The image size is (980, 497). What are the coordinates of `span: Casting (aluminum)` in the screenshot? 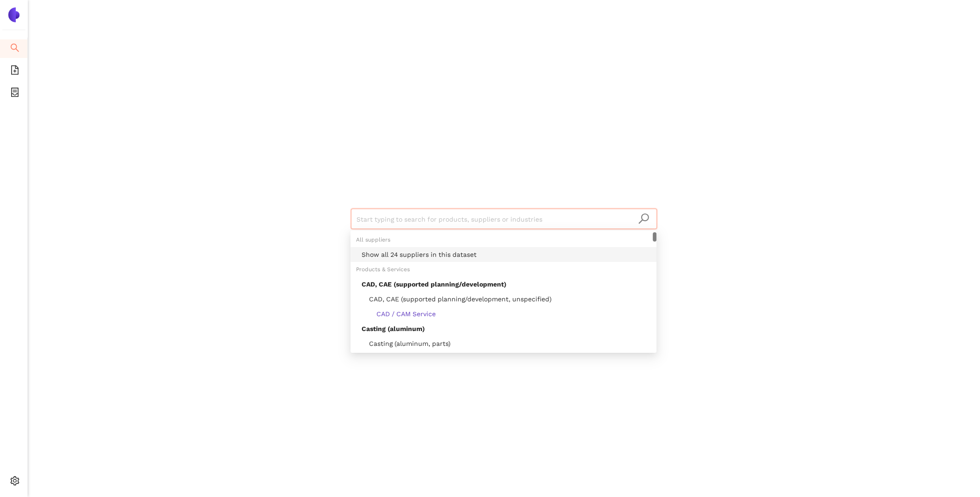 It's located at (393, 329).